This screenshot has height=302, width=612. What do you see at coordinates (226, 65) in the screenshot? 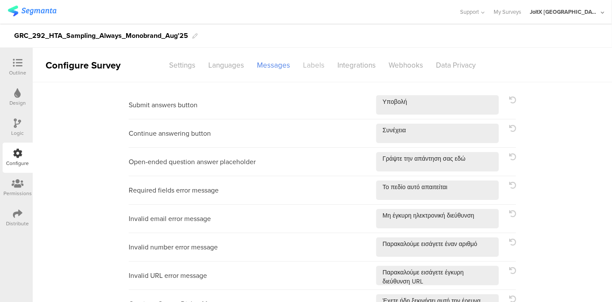
I see `div: Languages` at bounding box center [226, 65].